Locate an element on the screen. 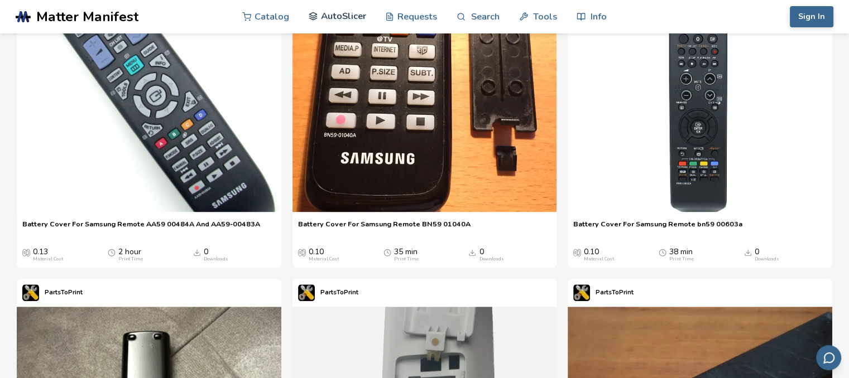  span: Matter Manifest is located at coordinates (87, 17).